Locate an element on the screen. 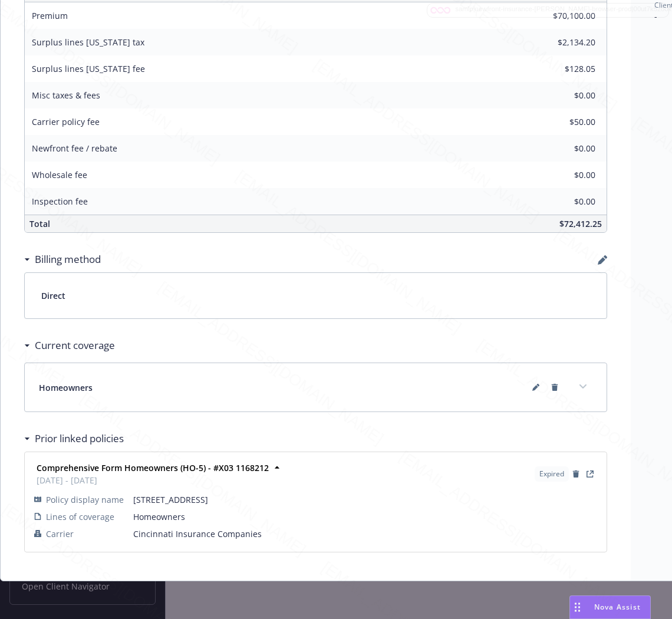 Image resolution: width=672 pixels, height=619 pixels. a: View Policy is located at coordinates (590, 474).